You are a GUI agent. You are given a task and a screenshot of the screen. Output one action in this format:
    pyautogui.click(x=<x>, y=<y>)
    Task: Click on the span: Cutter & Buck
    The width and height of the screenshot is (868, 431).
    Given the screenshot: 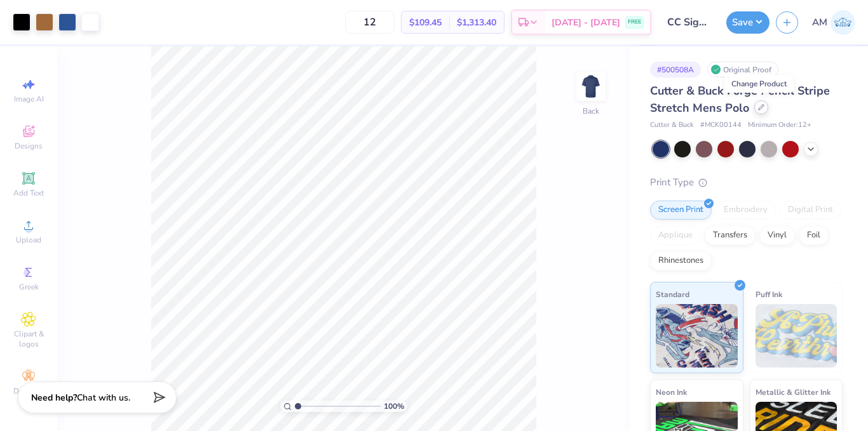 What is the action you would take?
    pyautogui.click(x=672, y=125)
    